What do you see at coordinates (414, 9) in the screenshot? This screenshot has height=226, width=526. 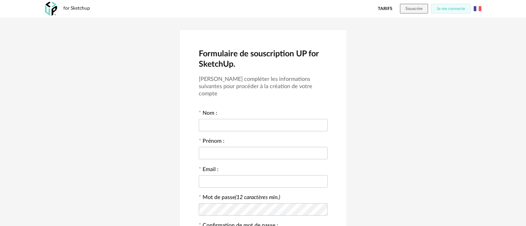 I see `span: Souscrire` at bounding box center [414, 9].